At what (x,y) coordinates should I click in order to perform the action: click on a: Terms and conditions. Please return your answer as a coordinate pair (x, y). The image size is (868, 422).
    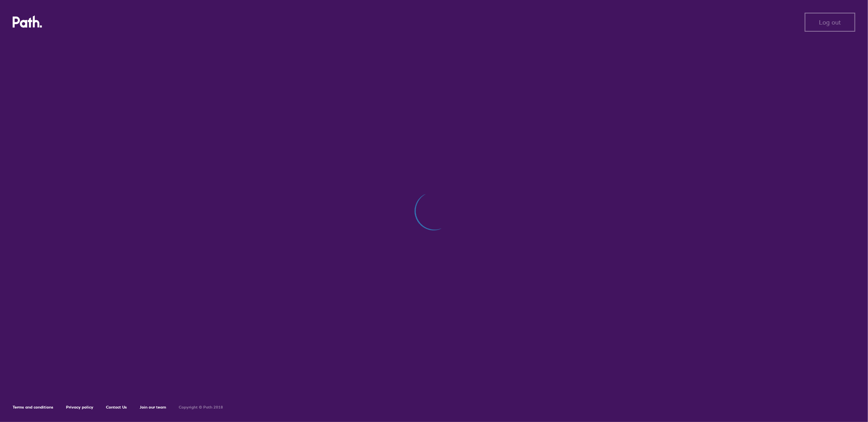
    Looking at the image, I should click on (33, 406).